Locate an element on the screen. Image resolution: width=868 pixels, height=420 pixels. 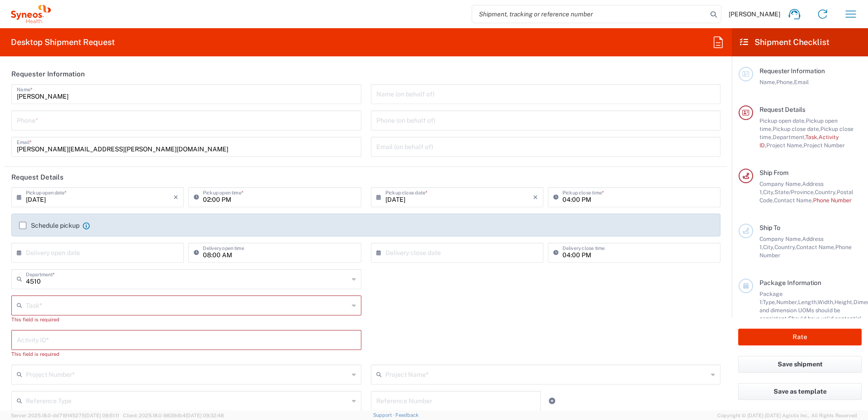
a: Add Reference is located at coordinates (552, 400).